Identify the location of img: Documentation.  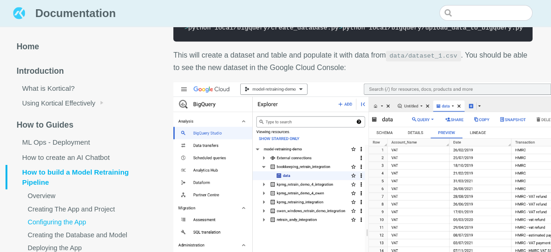
(19, 13).